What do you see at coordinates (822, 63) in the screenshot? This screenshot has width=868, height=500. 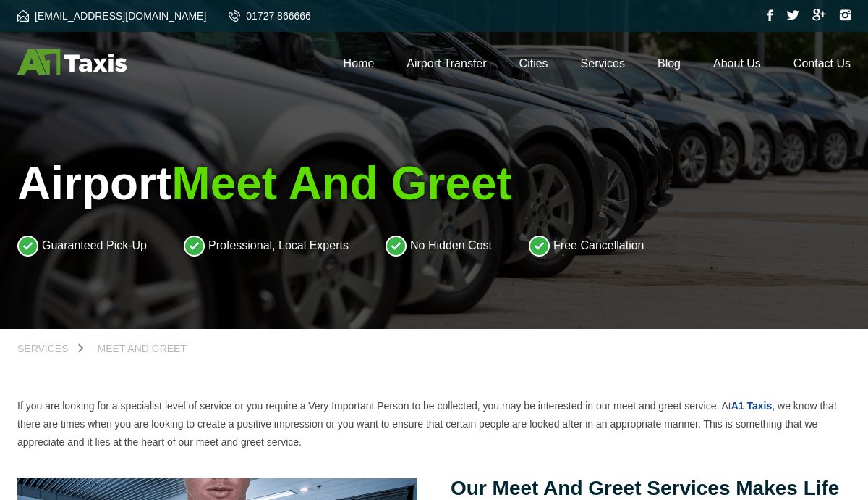 I see `a: Contact Us` at bounding box center [822, 63].